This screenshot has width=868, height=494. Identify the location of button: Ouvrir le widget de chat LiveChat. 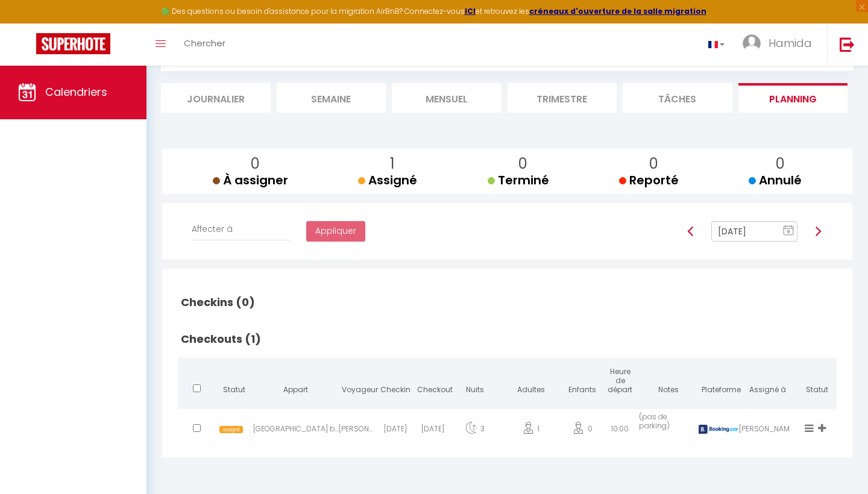
(27, 23).